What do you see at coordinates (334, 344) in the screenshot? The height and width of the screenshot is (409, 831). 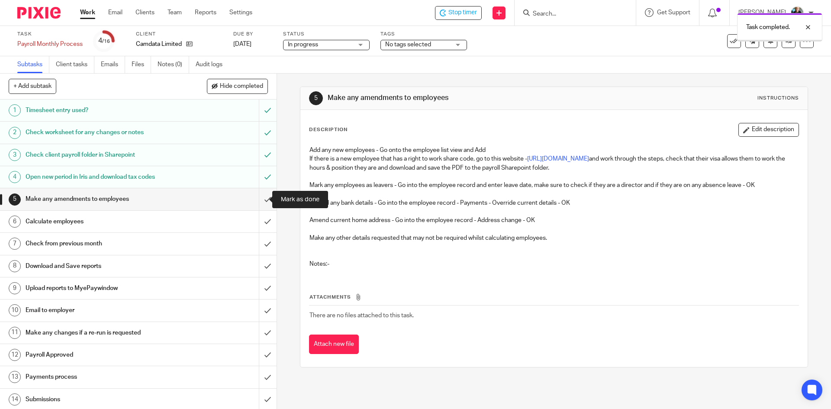 I see `button: Attach new file` at bounding box center [334, 344].